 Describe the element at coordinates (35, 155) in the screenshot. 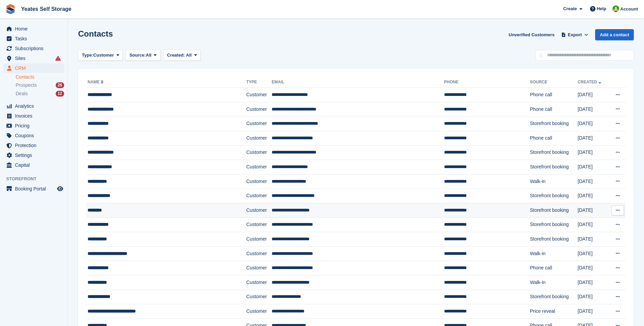

I see `span: Settings` at that location.